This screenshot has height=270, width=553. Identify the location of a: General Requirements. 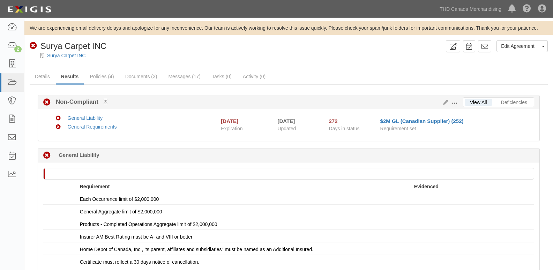
(92, 127).